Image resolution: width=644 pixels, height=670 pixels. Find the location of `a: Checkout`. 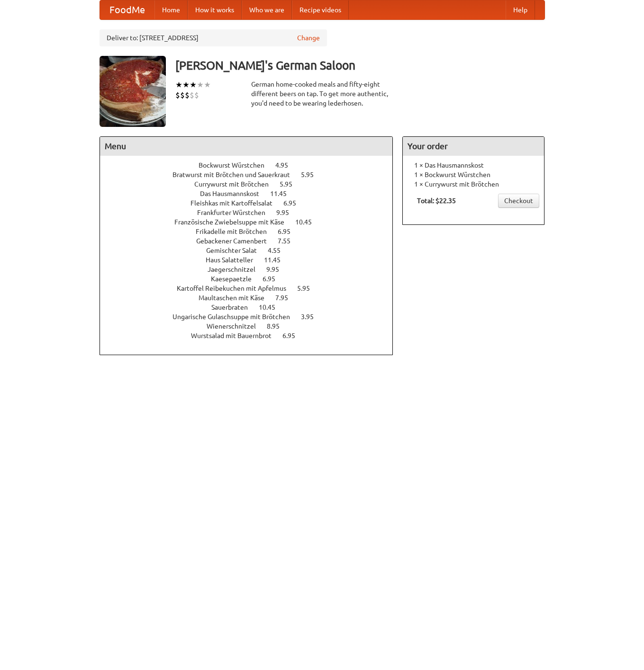

a: Checkout is located at coordinates (519, 201).